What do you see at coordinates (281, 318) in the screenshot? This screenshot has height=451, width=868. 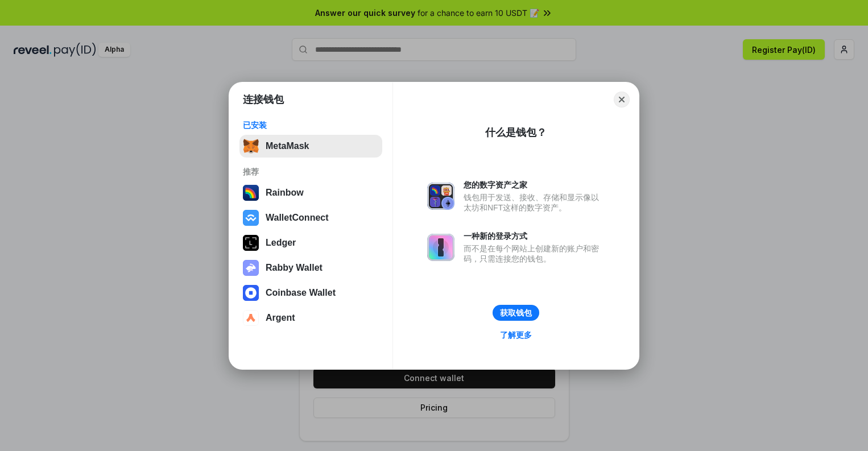 I see `div: Argent` at bounding box center [281, 318].